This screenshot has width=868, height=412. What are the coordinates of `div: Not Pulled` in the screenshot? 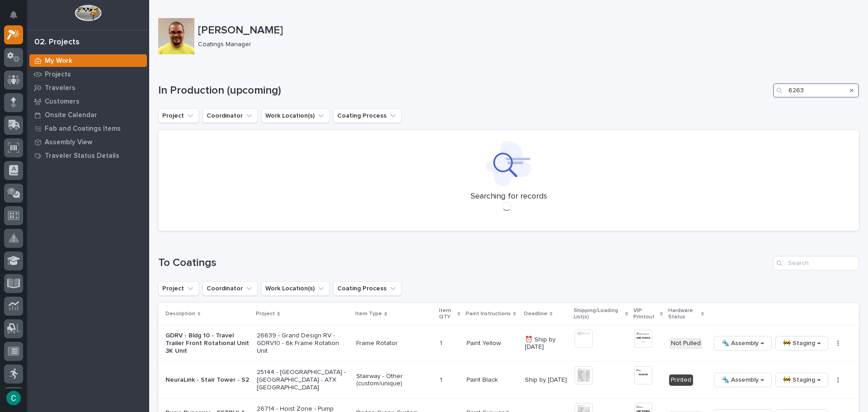 It's located at (686, 343).